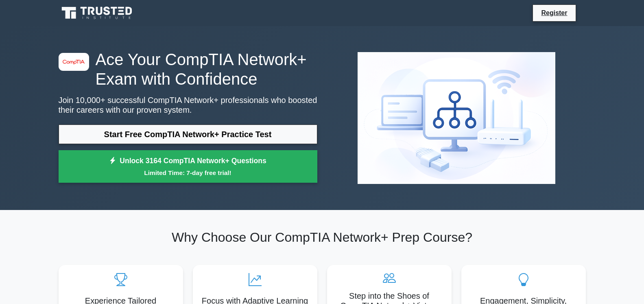 Image resolution: width=644 pixels, height=304 pixels. What do you see at coordinates (188, 105) in the screenshot?
I see `p: Join 10,000+ successful CompTIA Network+ professionals who boosted their careers with our proven ...` at bounding box center [188, 105].